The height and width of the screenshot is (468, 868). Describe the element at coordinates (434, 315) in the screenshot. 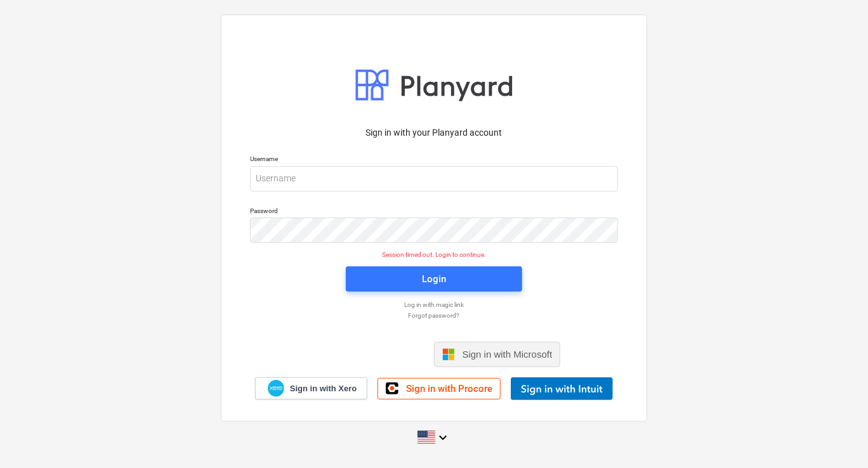

I see `p: Forgot password?` at that location.